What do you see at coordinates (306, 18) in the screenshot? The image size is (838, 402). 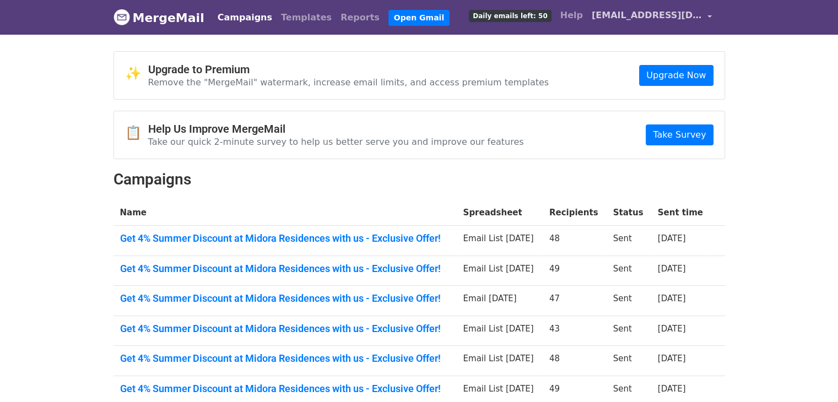 I see `a: Templates` at bounding box center [306, 18].